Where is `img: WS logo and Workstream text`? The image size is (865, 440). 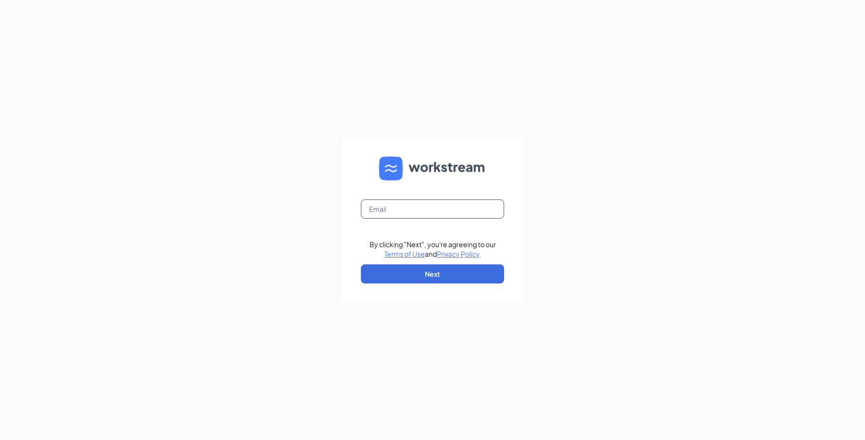
img: WS logo and Workstream text is located at coordinates (432, 169).